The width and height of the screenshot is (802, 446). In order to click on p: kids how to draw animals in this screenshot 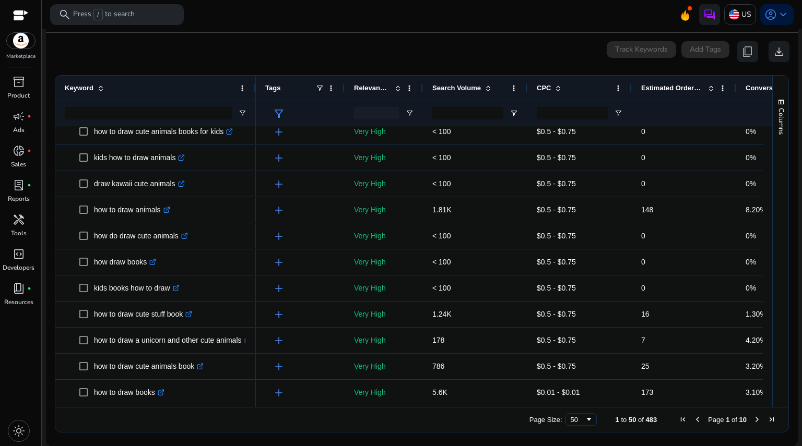, I will do `click(139, 158)`.